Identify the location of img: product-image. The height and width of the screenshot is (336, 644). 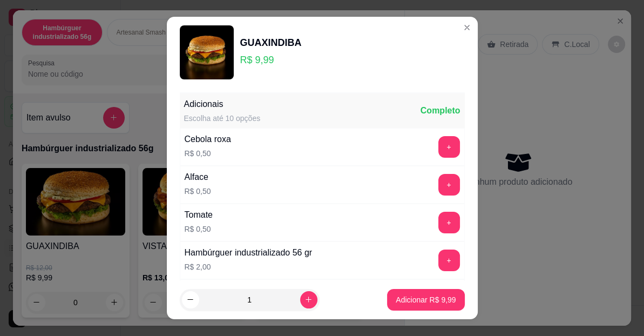
(207, 53).